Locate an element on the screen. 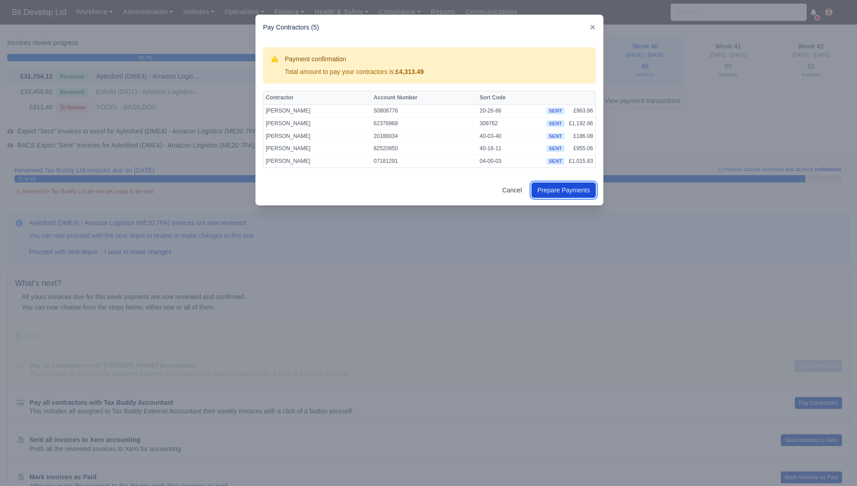 This screenshot has width=857, height=486. td: 20-26-86 is located at coordinates (511, 111).